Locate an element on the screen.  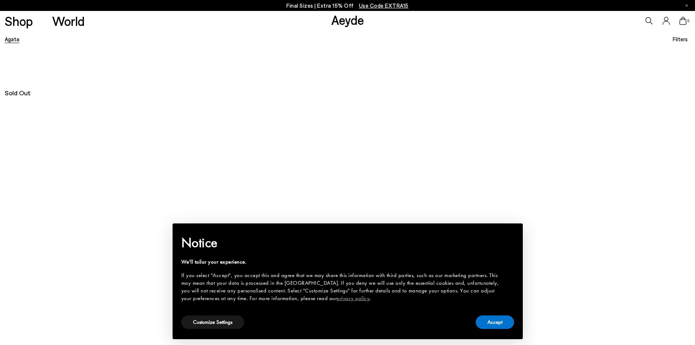
span: 0 is located at coordinates (688, 21).